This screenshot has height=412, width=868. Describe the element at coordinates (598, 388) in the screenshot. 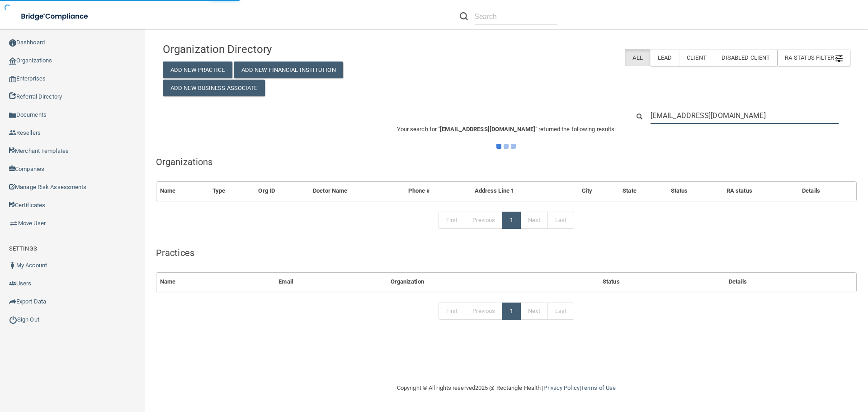

I see `a: Terms of Use` at that location.